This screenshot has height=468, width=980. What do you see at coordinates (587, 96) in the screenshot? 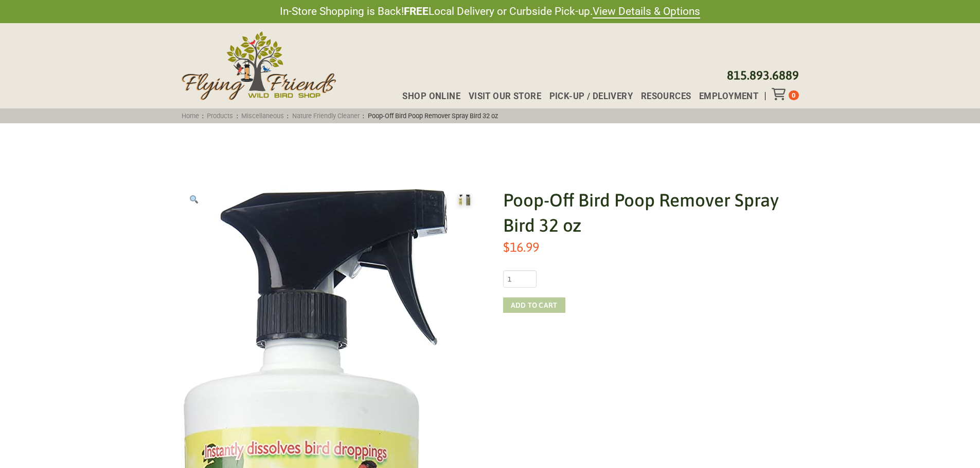
I see `a: Pick-up / Delivery` at bounding box center [587, 96].